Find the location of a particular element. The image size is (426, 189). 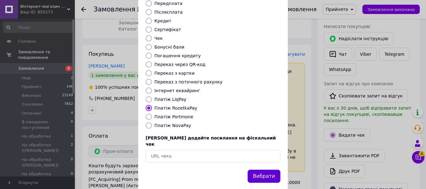

label: Платіж LiqPay is located at coordinates (170, 100).